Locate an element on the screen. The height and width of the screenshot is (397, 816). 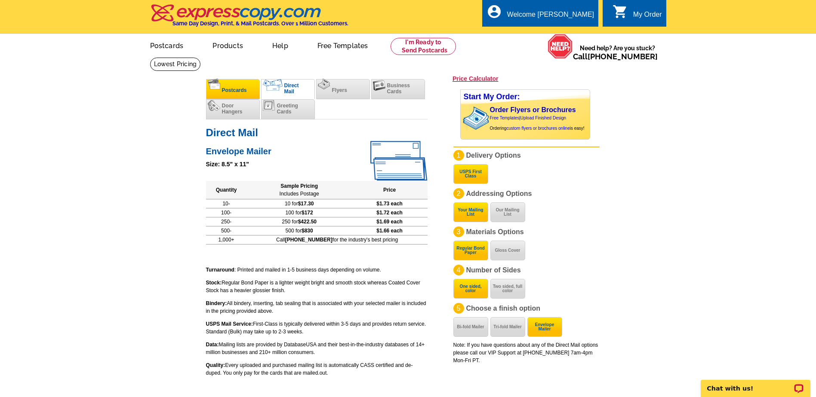
span: $17.30 is located at coordinates (306, 204).